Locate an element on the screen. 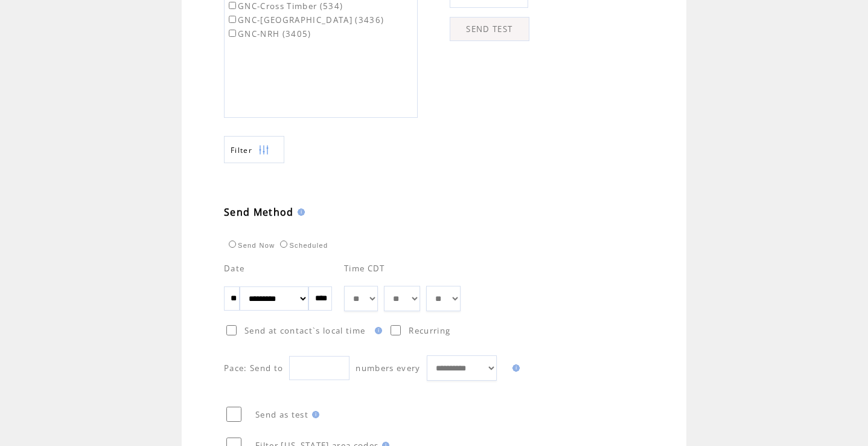  span: Date is located at coordinates (234, 268).